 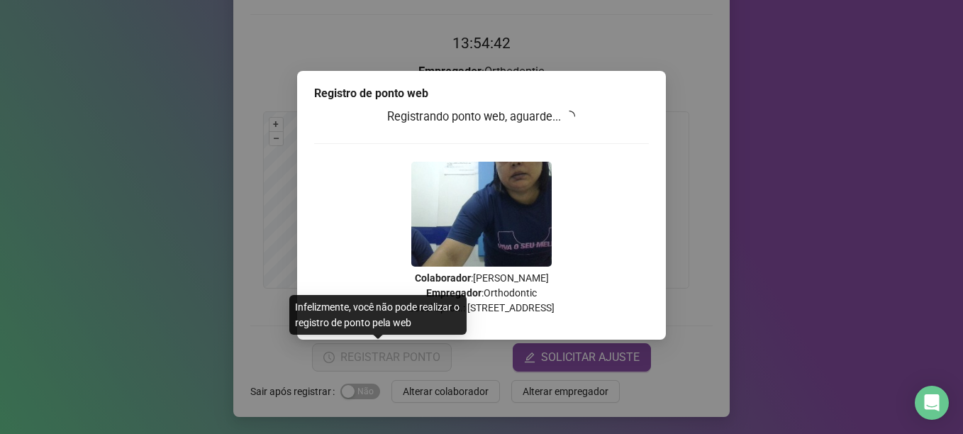 What do you see at coordinates (443, 278) in the screenshot?
I see `strong: Colaborador` at bounding box center [443, 278].